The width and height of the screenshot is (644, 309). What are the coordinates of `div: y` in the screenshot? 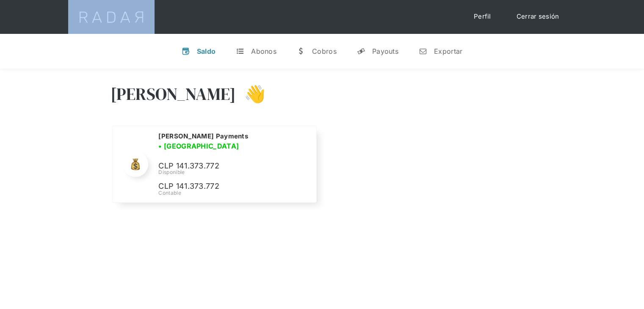 It's located at (361, 51).